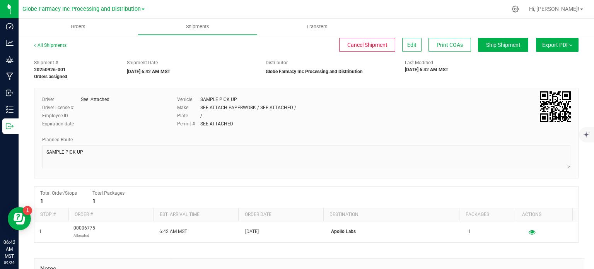 This screenshot has width=594, height=269. I want to click on img: Scan me!, so click(555, 107).